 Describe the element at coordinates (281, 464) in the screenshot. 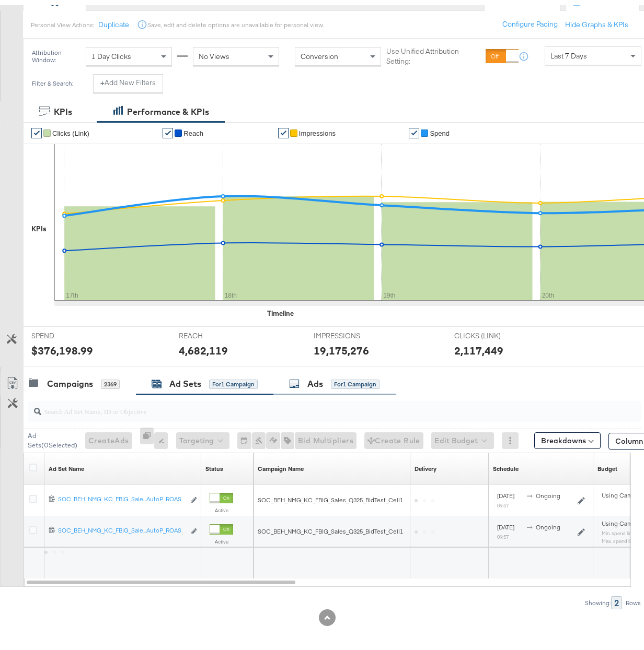

I see `a: Your campaign name.` at that location.